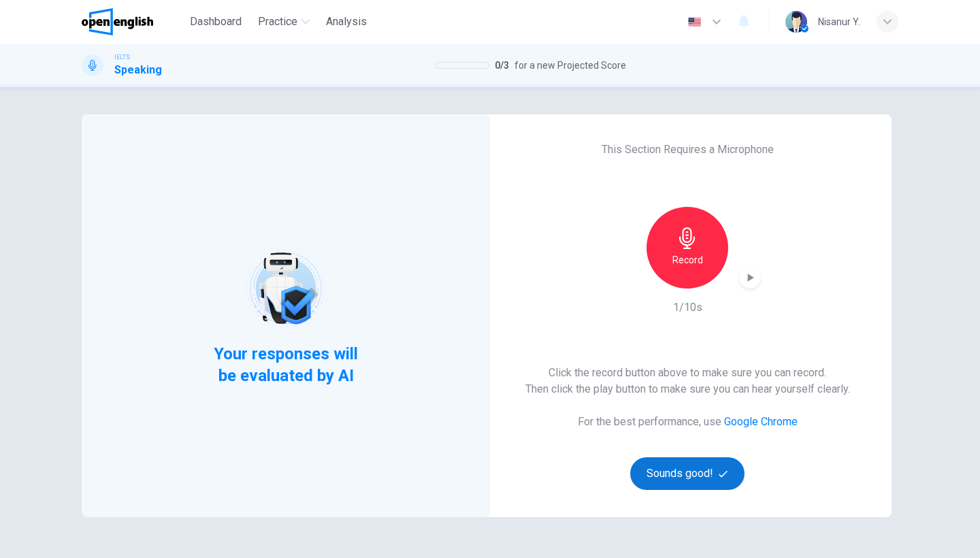  What do you see at coordinates (285, 288) in the screenshot?
I see `img: robot icon` at bounding box center [285, 288].